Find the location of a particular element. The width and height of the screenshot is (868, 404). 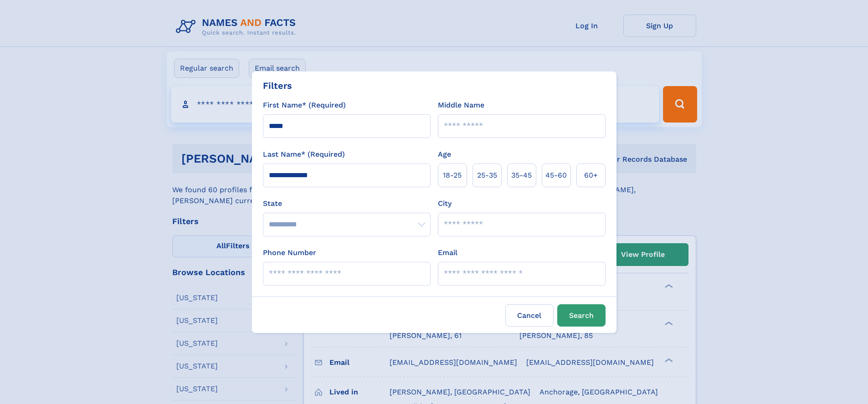

label: State is located at coordinates (347, 204).